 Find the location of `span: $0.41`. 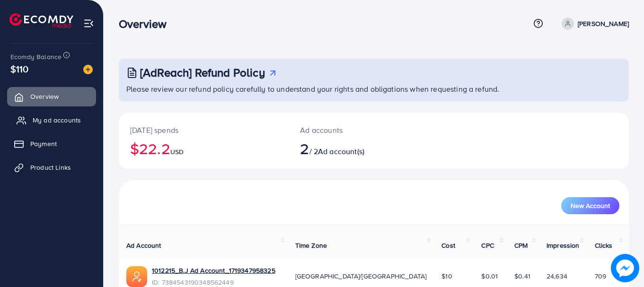

span: $0.41 is located at coordinates (522, 276).